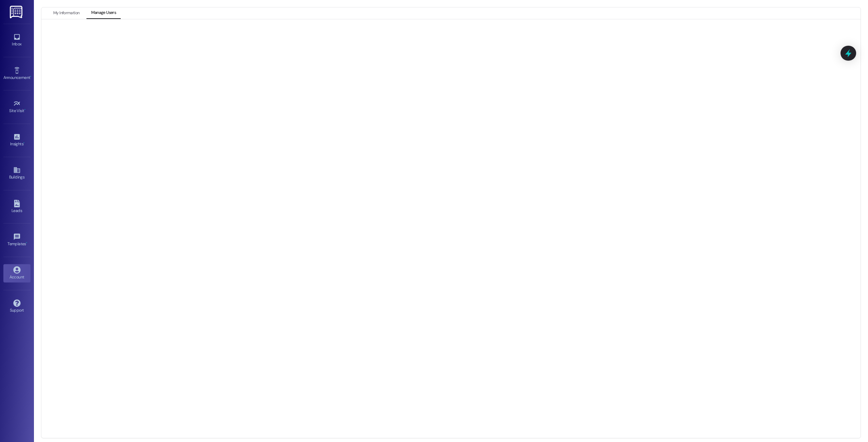 The image size is (868, 442). What do you see at coordinates (17, 207) in the screenshot?
I see `a: Leads` at bounding box center [17, 207].